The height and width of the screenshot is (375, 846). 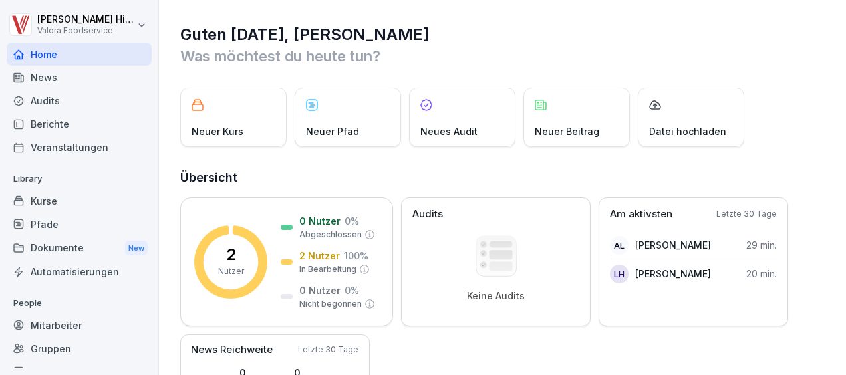 What do you see at coordinates (79, 349) in the screenshot?
I see `div: Gruppen` at bounding box center [79, 349].